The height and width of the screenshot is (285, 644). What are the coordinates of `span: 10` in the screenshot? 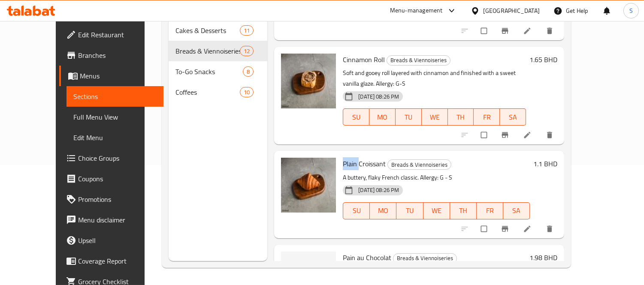 It's located at (247, 92).